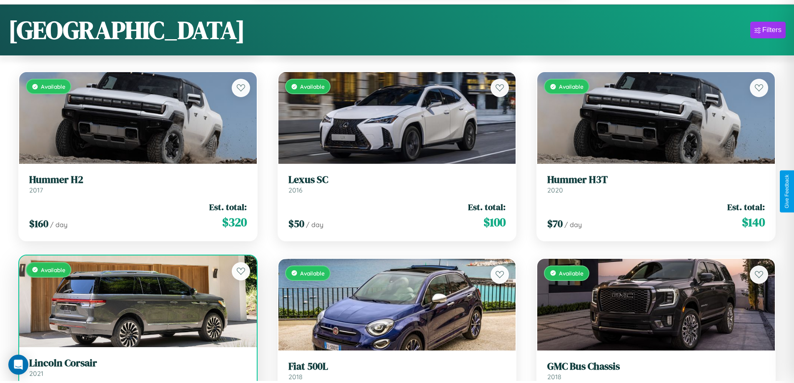 The image size is (794, 383). Describe the element at coordinates (555, 223) in the screenshot. I see `span: $ 70` at that location.